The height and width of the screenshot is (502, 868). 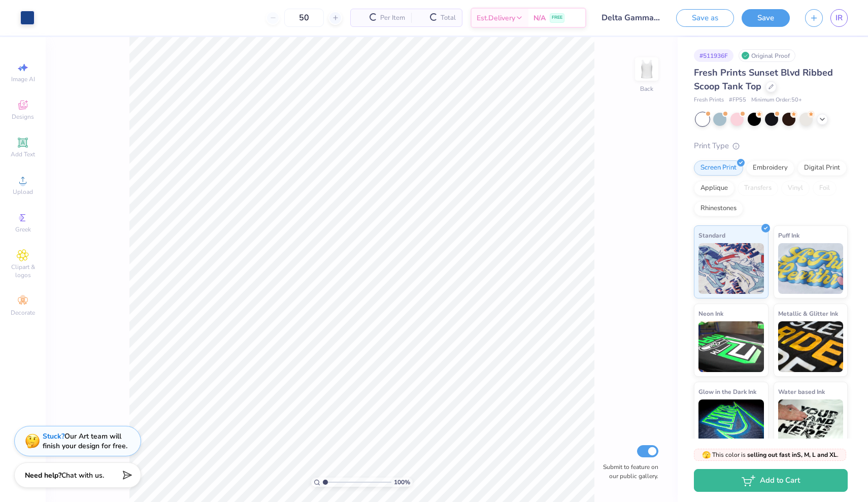 What do you see at coordinates (448, 18) in the screenshot?
I see `span: Total` at bounding box center [448, 18].